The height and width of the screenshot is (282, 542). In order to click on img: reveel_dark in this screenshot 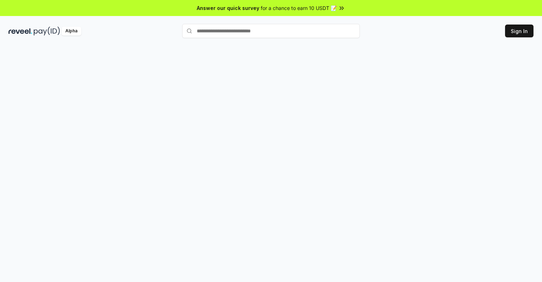, I will do `click(20, 31)`.